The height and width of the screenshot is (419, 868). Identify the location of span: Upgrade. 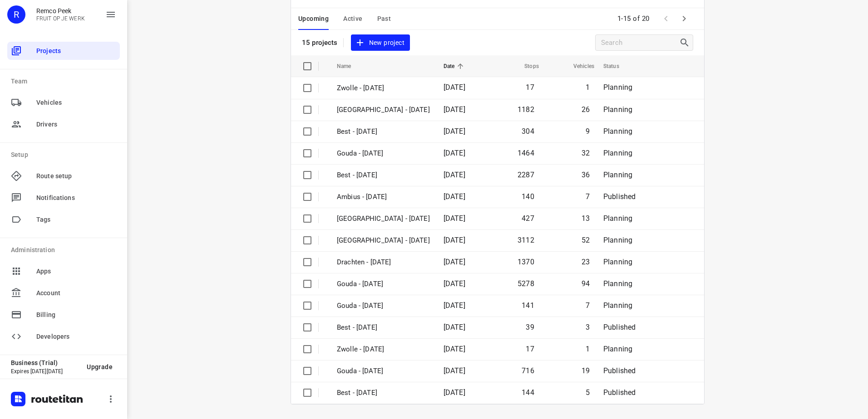
(100, 367).